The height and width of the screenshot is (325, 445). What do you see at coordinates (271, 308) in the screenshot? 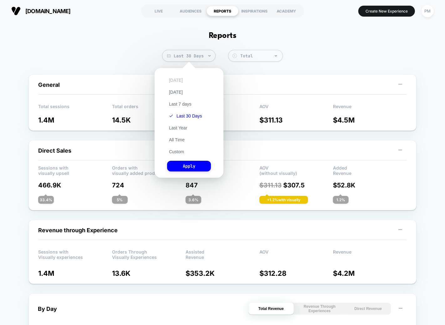
I see `button: Total Revenue` at bounding box center [271, 308].